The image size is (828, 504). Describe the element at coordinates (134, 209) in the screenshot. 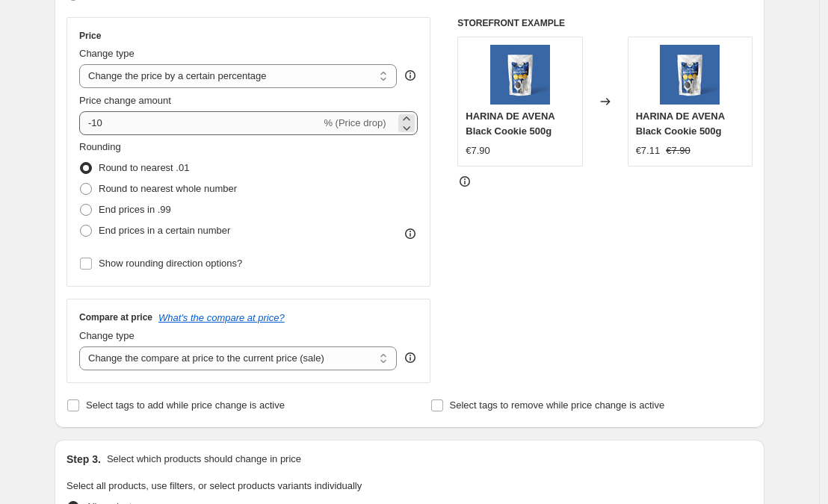

I see `span: End prices in .99` at that location.